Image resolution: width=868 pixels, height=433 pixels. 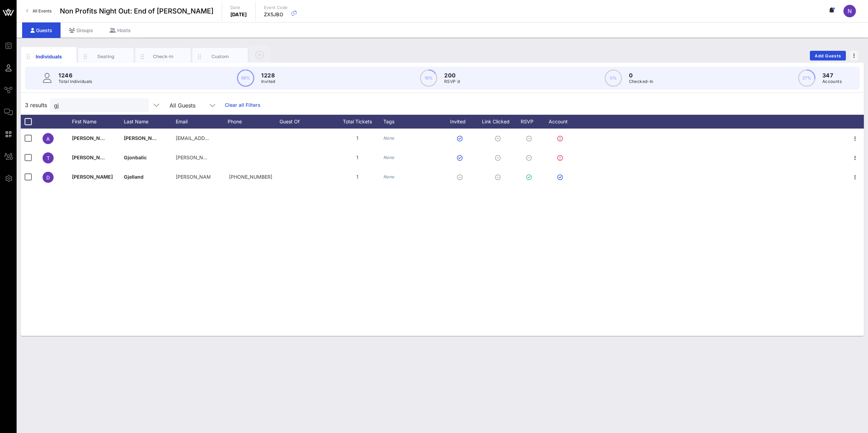 I want to click on p: 0, so click(x=641, y=76).